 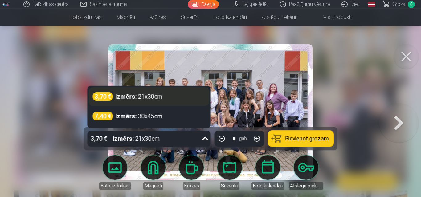 I want to click on span: Grozs, so click(x=399, y=4).